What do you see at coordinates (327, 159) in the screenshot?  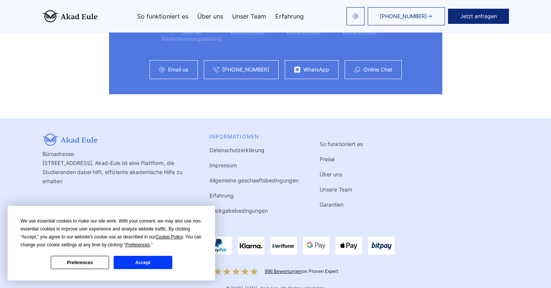 I see `a: Preise` at bounding box center [327, 159].